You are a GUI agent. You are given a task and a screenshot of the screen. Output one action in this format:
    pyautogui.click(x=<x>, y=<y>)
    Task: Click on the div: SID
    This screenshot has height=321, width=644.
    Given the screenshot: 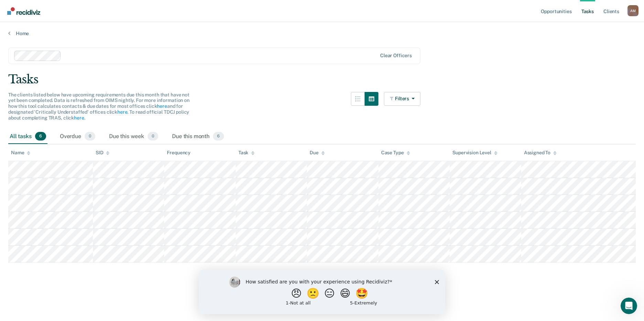 What is the action you would take?
    pyautogui.click(x=103, y=152)
    